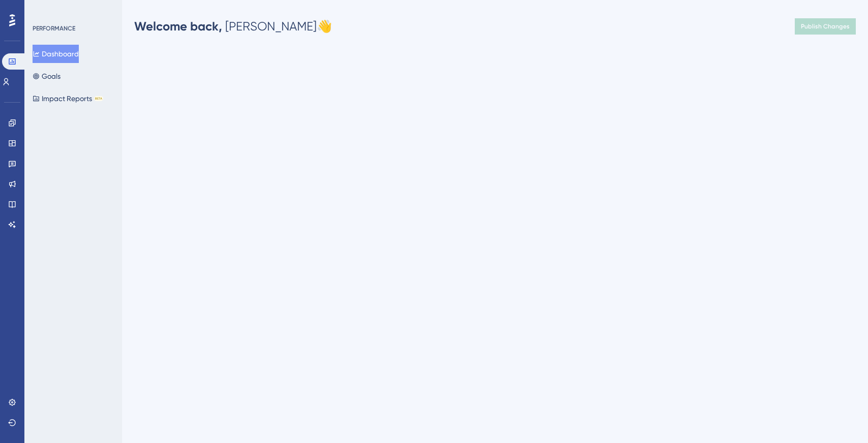  Describe the element at coordinates (825, 26) in the screenshot. I see `span: Publish Changes` at that location.